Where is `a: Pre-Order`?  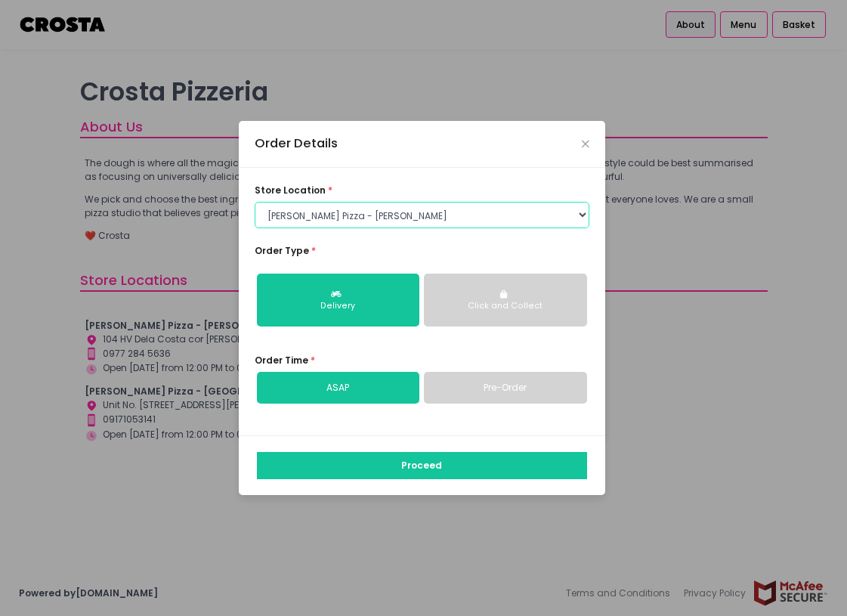
a: Pre-Order is located at coordinates (506, 388).